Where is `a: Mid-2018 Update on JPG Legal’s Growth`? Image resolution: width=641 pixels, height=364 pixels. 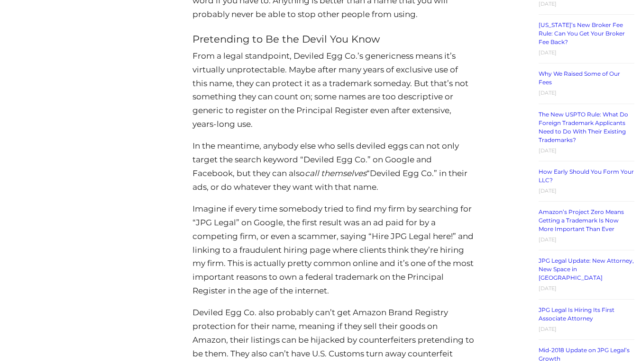 a: Mid-2018 Update on JPG Legal’s Growth is located at coordinates (584, 354).